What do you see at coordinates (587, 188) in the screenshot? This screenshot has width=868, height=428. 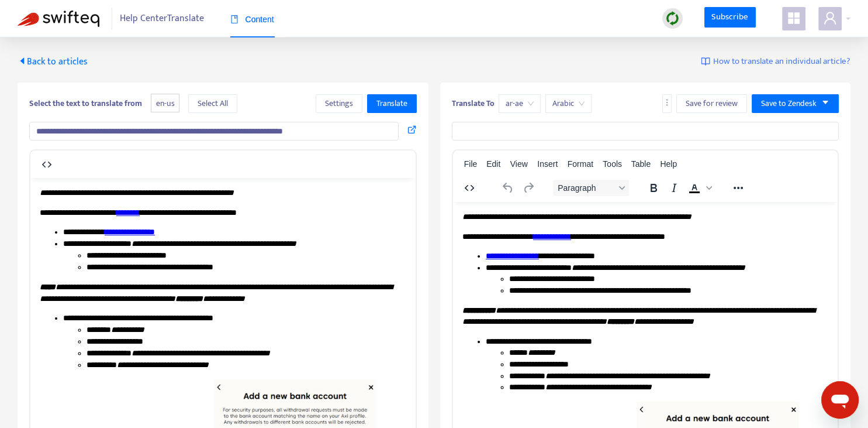 I see `span: Paragraph` at bounding box center [587, 188].